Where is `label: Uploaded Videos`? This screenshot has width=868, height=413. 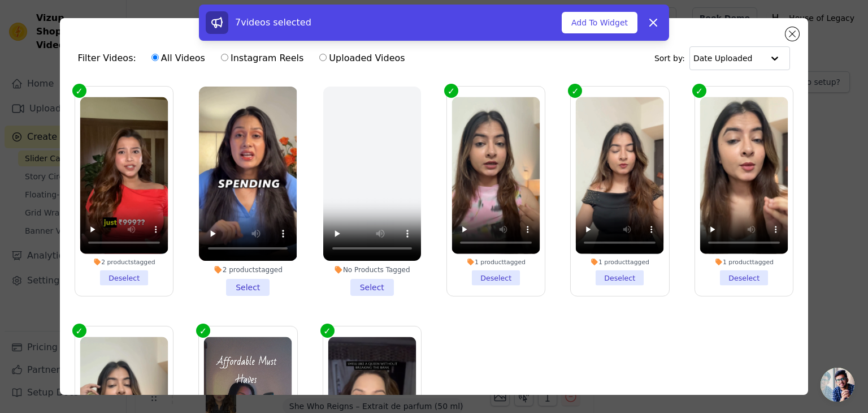
label: Uploaded Videos is located at coordinates (362, 58).